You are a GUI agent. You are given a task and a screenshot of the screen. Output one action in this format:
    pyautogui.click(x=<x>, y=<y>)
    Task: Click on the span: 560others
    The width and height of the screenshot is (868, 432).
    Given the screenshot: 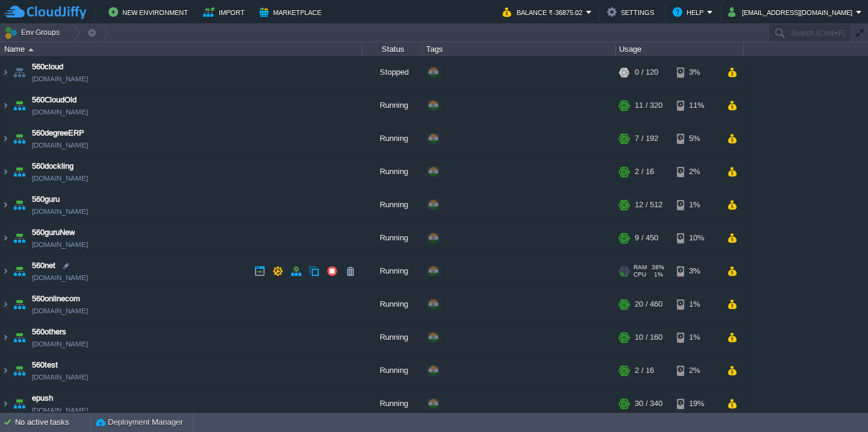 What is the action you would take?
    pyautogui.click(x=49, y=332)
    